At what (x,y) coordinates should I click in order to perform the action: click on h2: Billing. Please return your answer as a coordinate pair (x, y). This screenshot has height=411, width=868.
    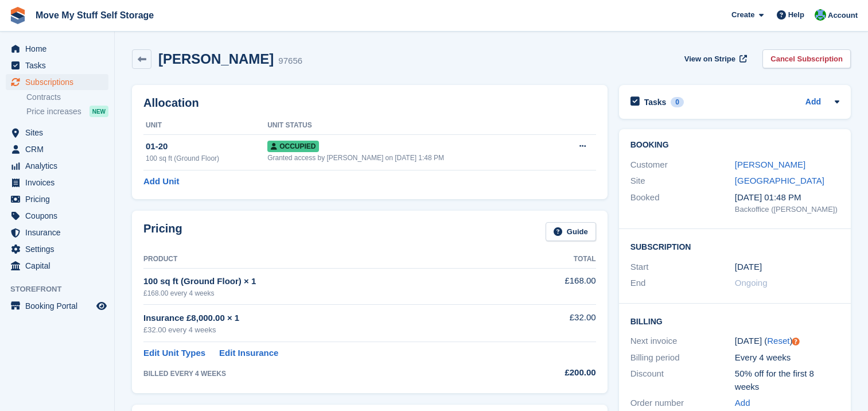
    Looking at the image, I should click on (735, 321).